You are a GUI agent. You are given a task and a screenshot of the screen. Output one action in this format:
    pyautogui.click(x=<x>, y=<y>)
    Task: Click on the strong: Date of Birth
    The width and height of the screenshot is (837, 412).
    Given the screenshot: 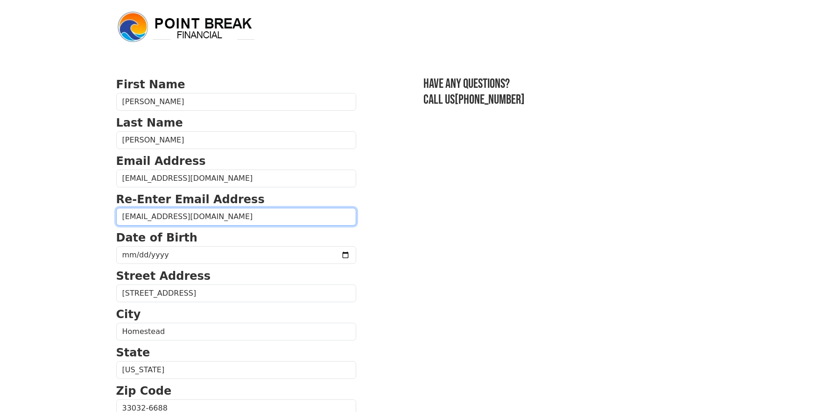 What is the action you would take?
    pyautogui.click(x=157, y=238)
    